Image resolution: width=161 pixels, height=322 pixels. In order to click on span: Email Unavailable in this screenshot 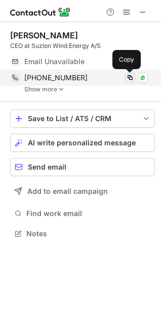, I will do `click(54, 62)`.